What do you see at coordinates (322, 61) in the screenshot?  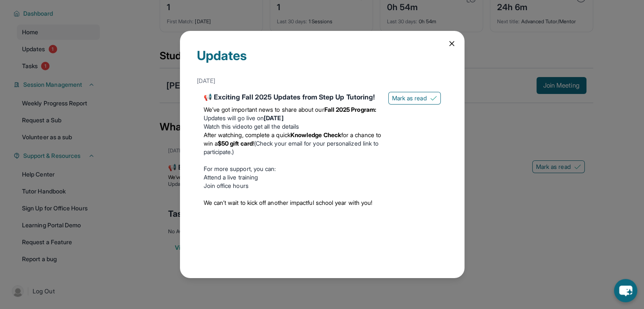 I see `div: Updates` at bounding box center [322, 61].